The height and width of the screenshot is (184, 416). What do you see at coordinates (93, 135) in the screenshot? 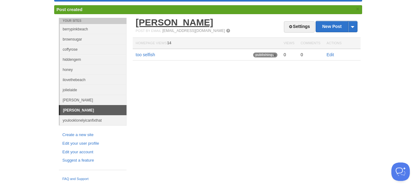
I see `a: Create a new site` at bounding box center [93, 135].